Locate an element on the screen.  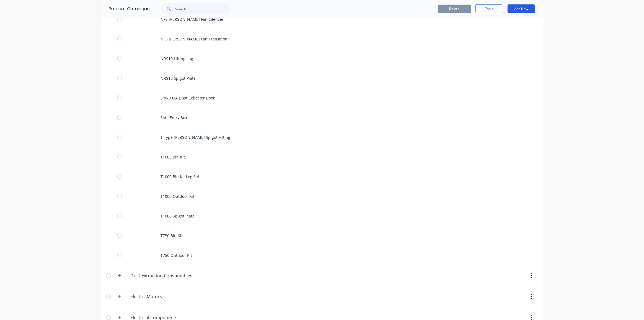
div: T1000 Outdoor Kit is located at coordinates (322, 196).